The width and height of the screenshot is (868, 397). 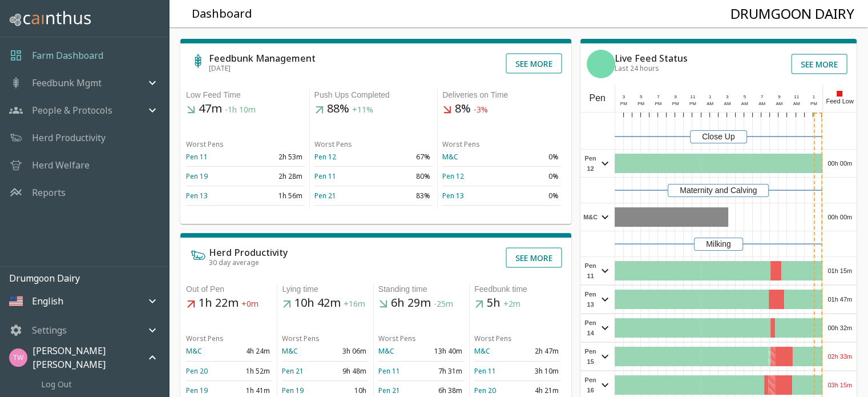 What do you see at coordinates (262, 58) in the screenshot?
I see `h6: Feedbunk Management` at bounding box center [262, 58].